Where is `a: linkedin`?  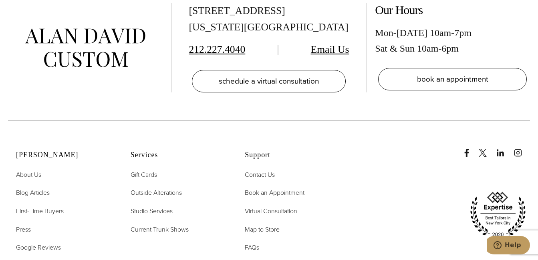 a: linkedin is located at coordinates (504, 149).